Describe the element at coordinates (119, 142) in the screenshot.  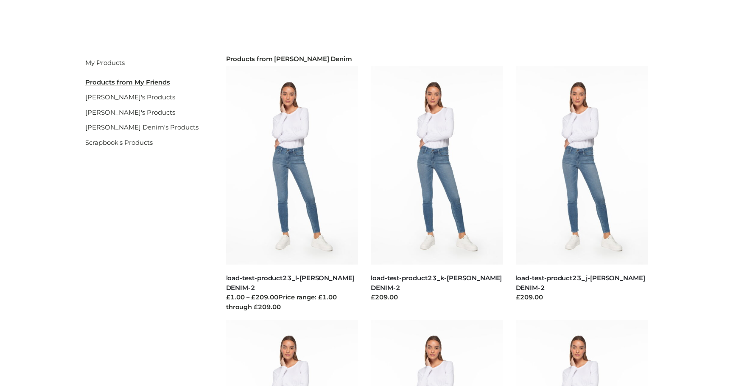
I see `a: Scrapbook's Products` at that location.